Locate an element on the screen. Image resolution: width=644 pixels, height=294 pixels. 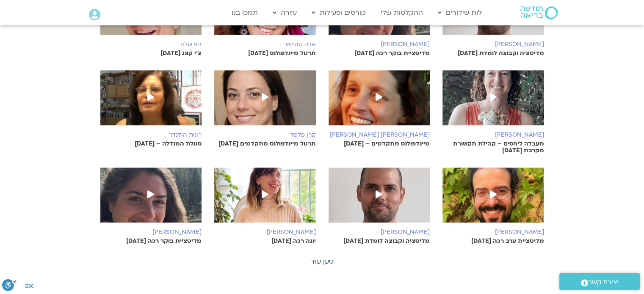
a: טען עוד is located at coordinates (322, 261).